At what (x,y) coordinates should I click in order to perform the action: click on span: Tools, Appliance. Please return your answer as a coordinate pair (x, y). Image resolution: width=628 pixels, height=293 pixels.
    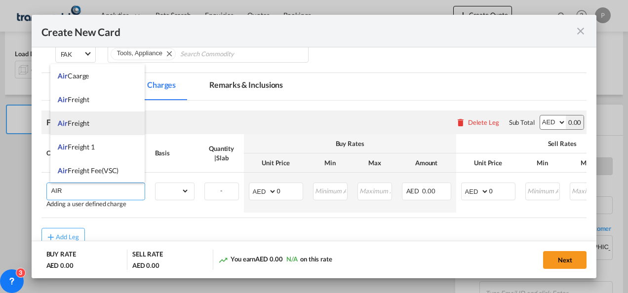
    Looking at the image, I should click on (140, 53).